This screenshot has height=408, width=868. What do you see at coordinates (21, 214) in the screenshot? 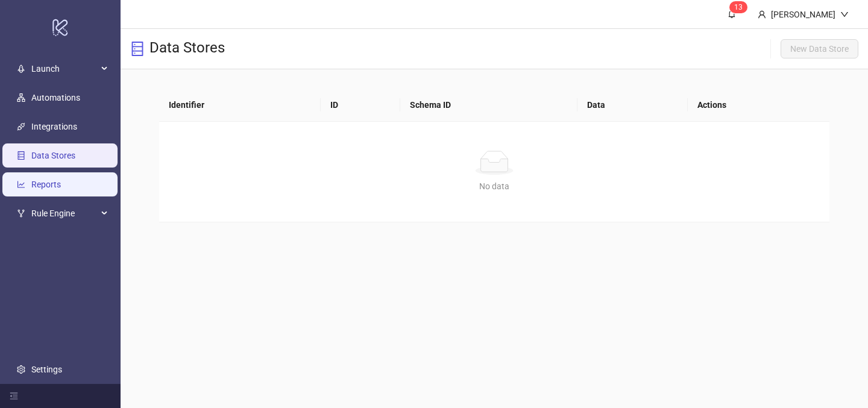
I see `span: fork` at bounding box center [21, 214].